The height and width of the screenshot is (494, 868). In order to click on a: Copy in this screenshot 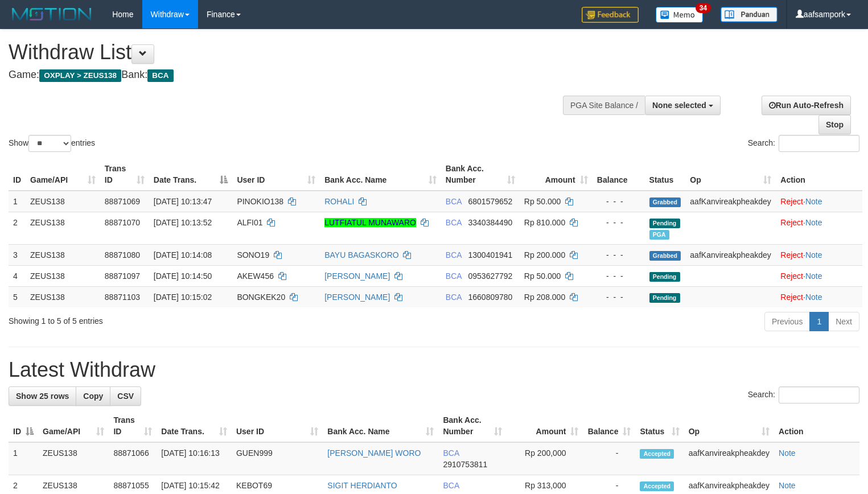, I will do `click(92, 397)`.